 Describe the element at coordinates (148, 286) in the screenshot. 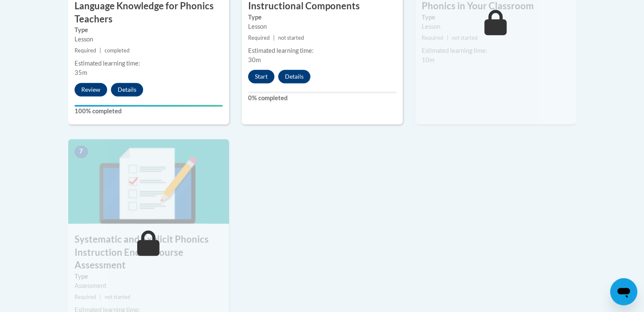

I see `div: Assessment` at that location.